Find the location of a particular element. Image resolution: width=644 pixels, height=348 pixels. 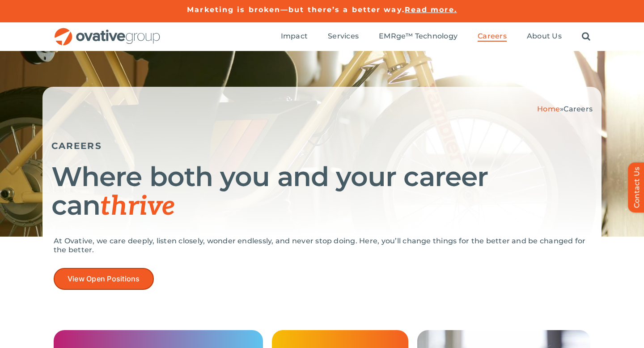

a: Search is located at coordinates (586, 36).